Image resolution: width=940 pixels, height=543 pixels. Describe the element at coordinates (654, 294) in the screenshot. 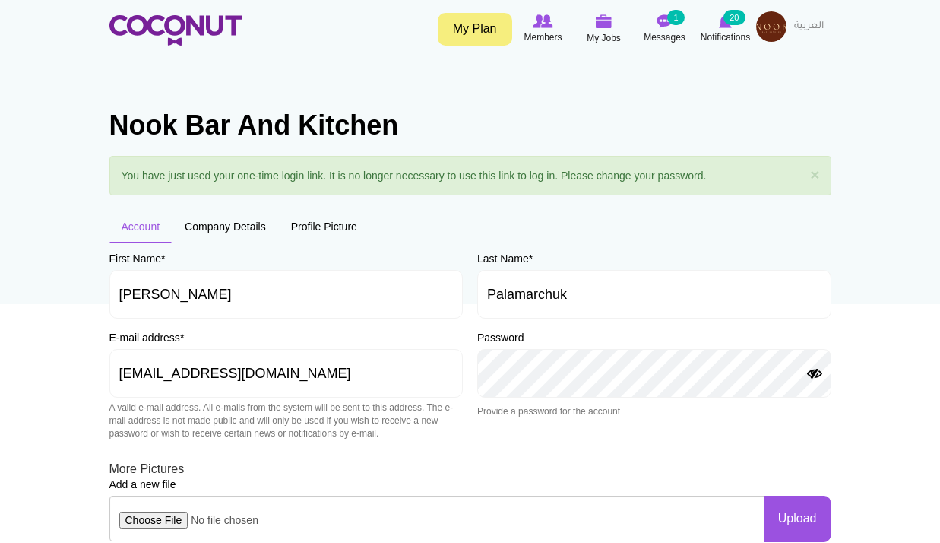

I see `input: Last Name` at that location.